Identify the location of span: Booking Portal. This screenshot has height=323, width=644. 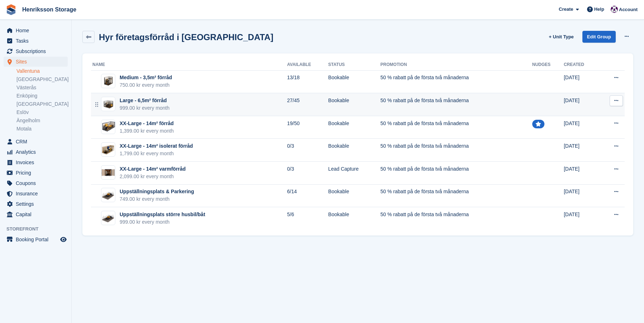
(37, 240).